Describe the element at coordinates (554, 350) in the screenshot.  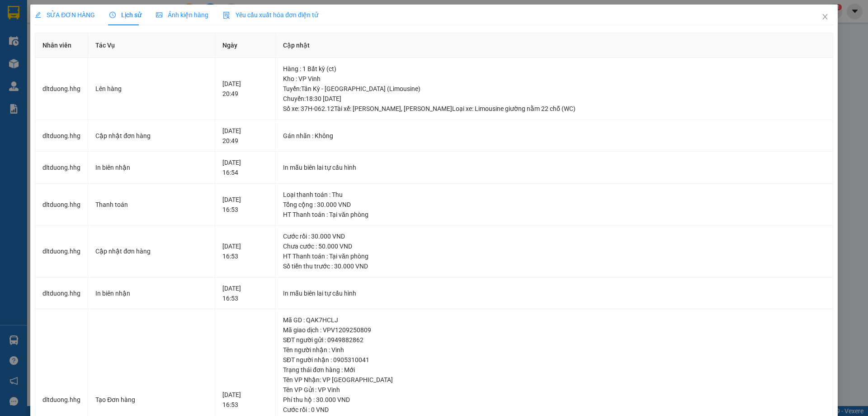
I see `div: Tên người nhận : Vinh` at that location.